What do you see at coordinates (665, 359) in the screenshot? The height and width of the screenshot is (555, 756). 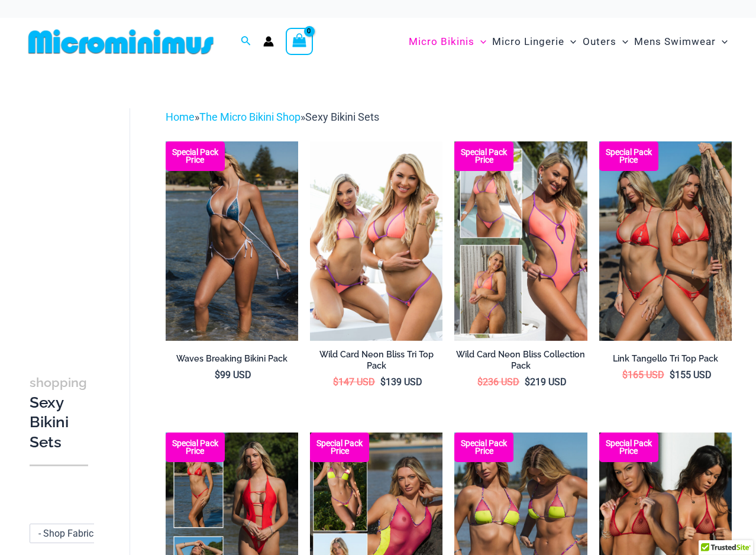 I see `h2: Link Tangello Tri Top Pack` at bounding box center [665, 359].